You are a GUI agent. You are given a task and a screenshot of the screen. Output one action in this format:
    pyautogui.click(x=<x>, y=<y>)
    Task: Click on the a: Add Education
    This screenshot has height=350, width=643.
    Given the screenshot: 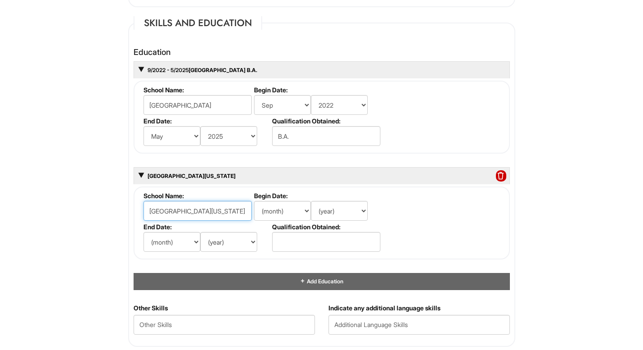 What is the action you would take?
    pyautogui.click(x=321, y=281)
    